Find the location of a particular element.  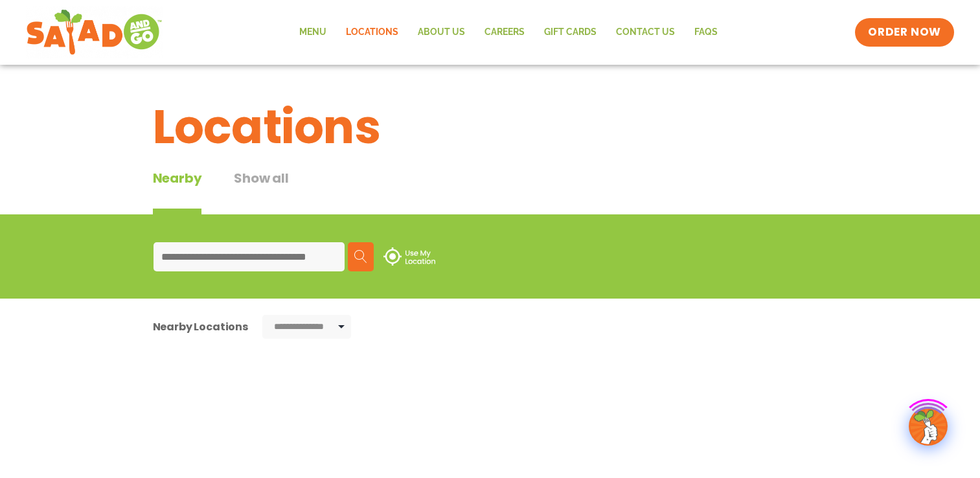

a: Careers is located at coordinates (504, 33).